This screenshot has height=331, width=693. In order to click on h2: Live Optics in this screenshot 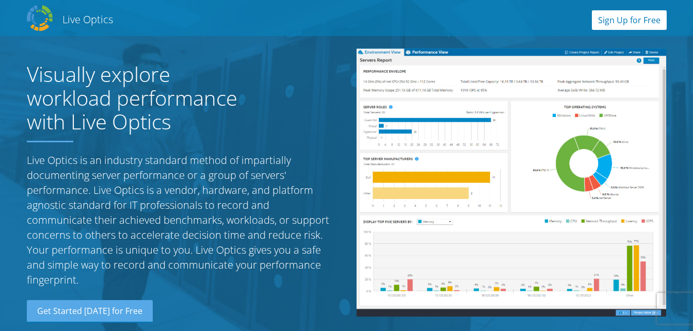, I will do `click(88, 19)`.